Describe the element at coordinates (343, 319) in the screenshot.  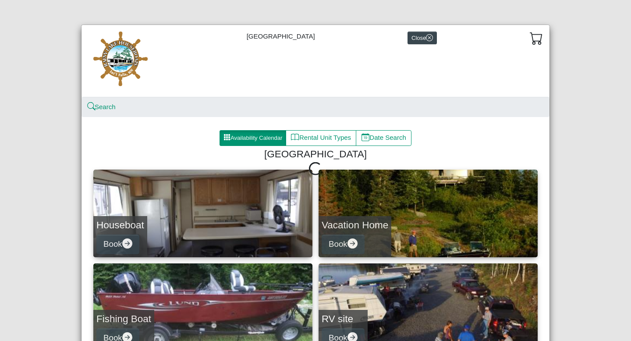
I see `h4: RV site` at that location.